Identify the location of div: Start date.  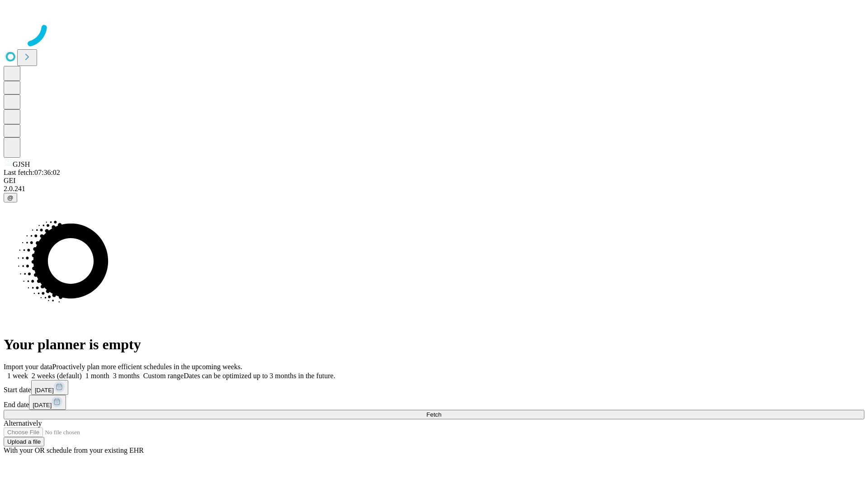
(434, 387).